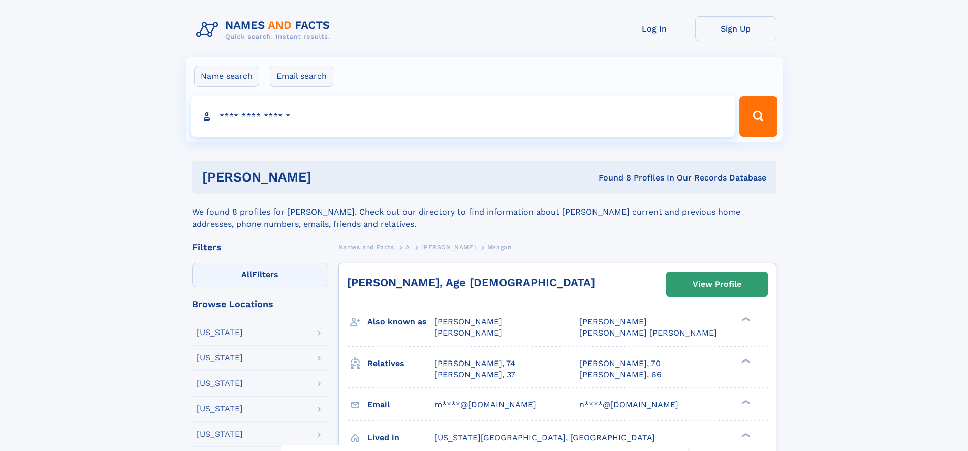 The image size is (968, 451). I want to click on label: Name search, so click(227, 76).